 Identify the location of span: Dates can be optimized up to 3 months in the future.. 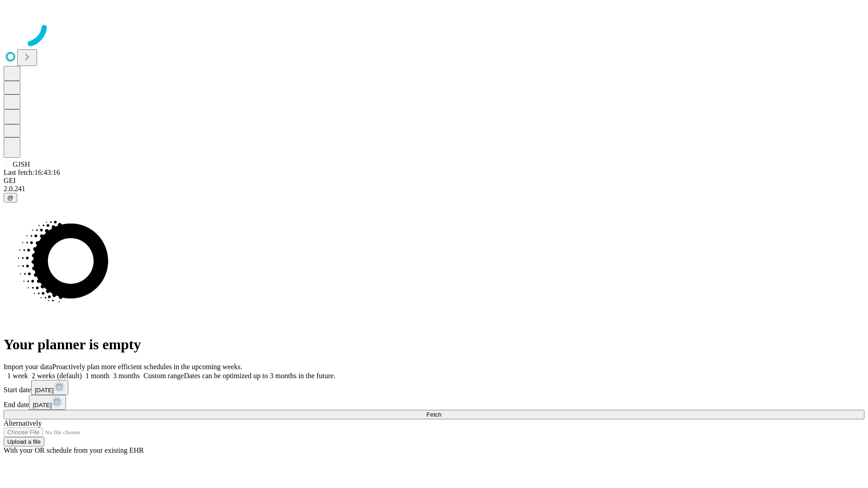
(259, 375).